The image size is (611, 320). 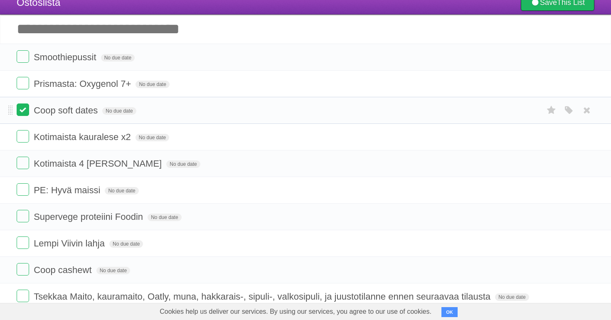 I want to click on span: Coop cashewt, so click(x=64, y=270).